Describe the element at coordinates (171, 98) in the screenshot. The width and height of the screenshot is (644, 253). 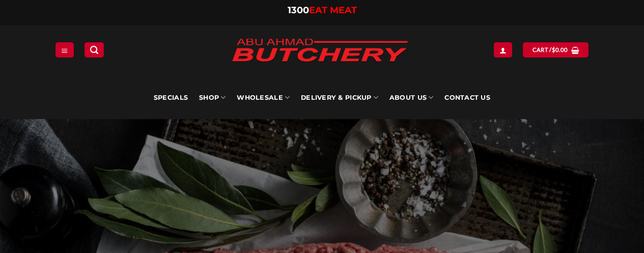
I see `a: Specials` at that location.